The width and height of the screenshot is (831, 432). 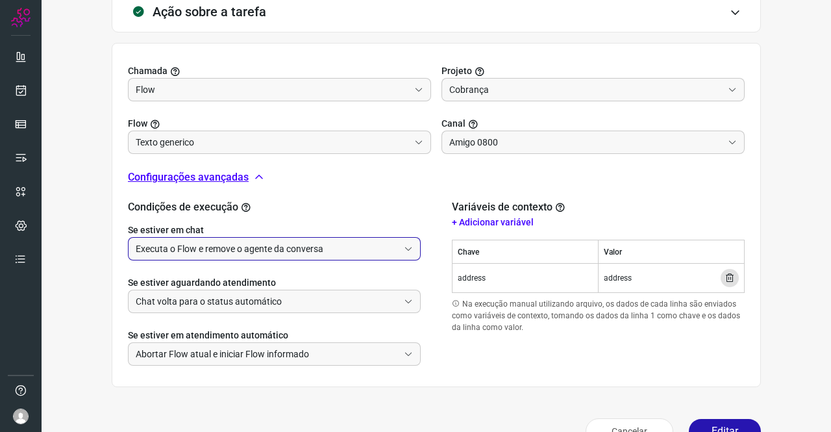 What do you see at coordinates (147, 71) in the screenshot?
I see `span: Chamada` at bounding box center [147, 71].